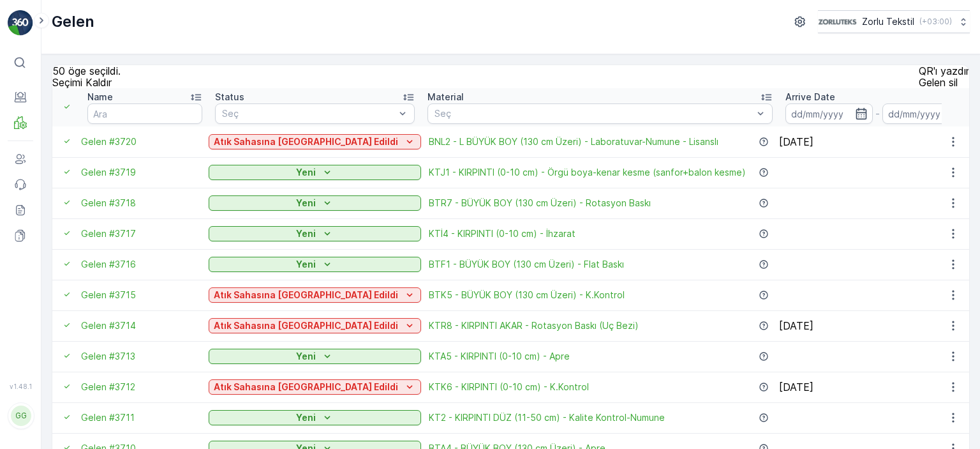  Describe the element at coordinates (20, 386) in the screenshot. I see `span: v 1.48.1` at that location.